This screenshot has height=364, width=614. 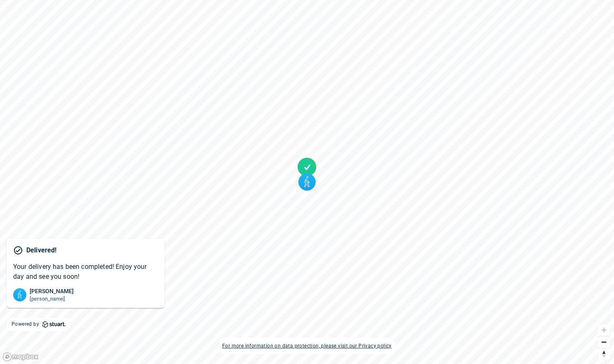 What do you see at coordinates (307, 346) in the screenshot?
I see `a: For more information on data protection, please visit our Privacy policy` at bounding box center [307, 346].